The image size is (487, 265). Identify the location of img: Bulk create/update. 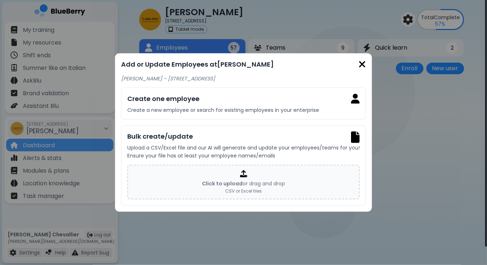
(355, 137).